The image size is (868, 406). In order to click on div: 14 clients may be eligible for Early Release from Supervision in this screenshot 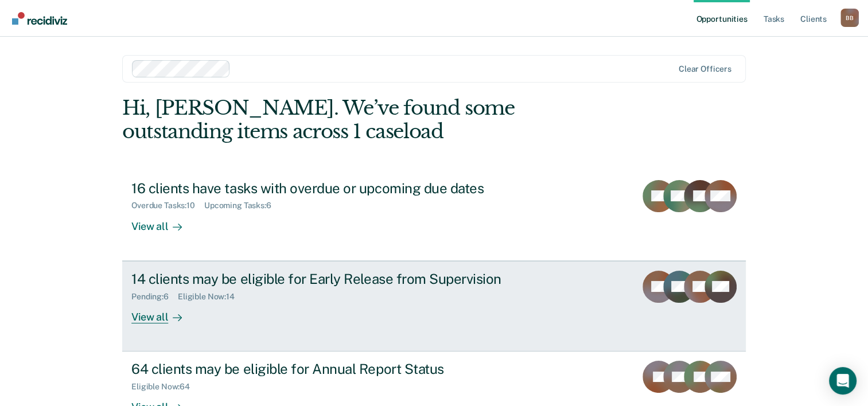, I will do `click(333, 278)`.